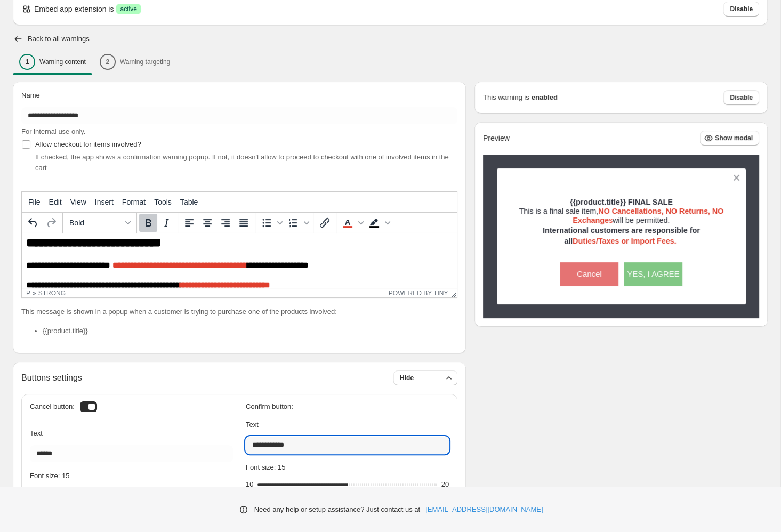  Describe the element at coordinates (34, 202) in the screenshot. I see `span: File` at that location.